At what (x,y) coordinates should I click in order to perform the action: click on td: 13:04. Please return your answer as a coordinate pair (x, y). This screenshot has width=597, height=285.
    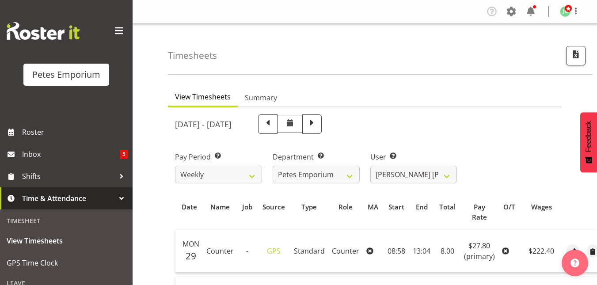
    Looking at the image, I should click on (422, 251).